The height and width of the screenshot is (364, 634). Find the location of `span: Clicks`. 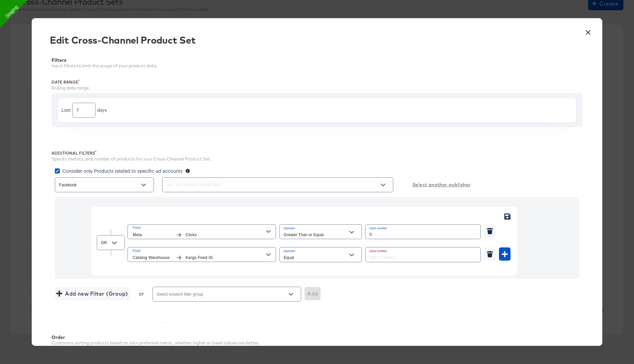

span: Clicks is located at coordinates (226, 235).